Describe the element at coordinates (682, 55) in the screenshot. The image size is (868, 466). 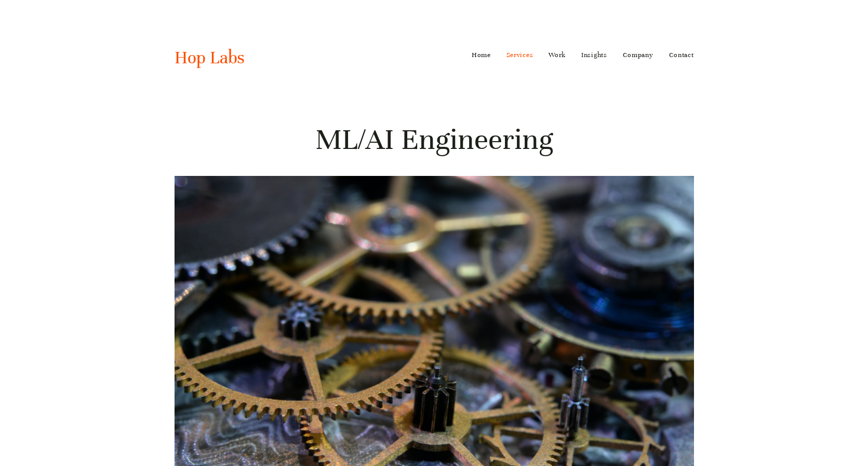
I see `a: Contact` at that location.